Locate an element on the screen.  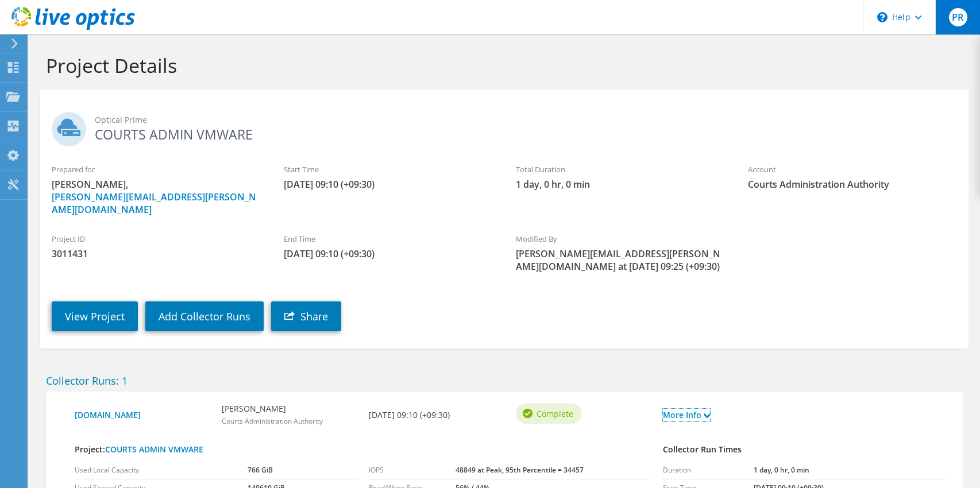
span: PR is located at coordinates (959, 17).